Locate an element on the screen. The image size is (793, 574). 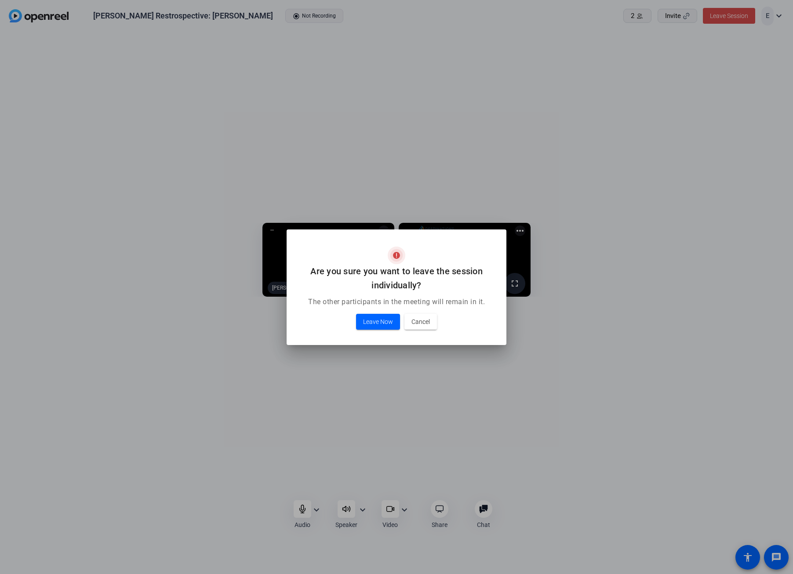
button: Cancel is located at coordinates (421, 322).